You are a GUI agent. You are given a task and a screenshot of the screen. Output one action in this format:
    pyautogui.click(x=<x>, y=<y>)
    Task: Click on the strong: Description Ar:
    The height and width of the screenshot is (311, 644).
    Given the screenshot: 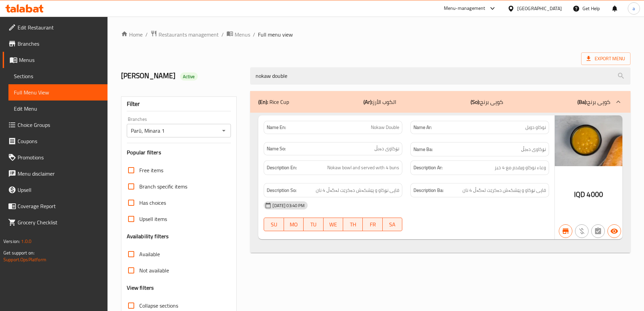 What is the action you would take?
    pyautogui.click(x=428, y=168)
    